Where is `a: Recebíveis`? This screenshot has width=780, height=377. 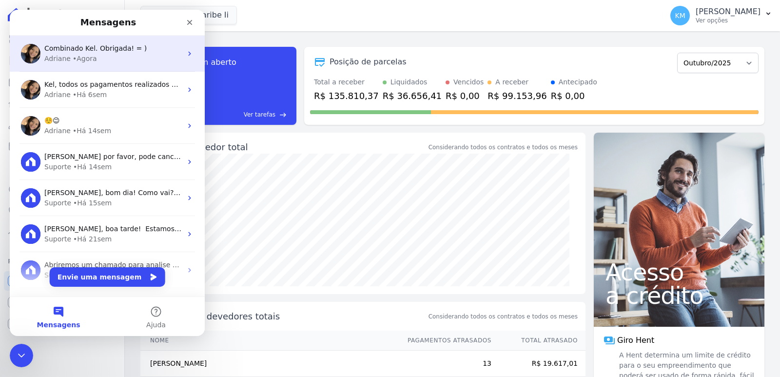 a: Recebíveis is located at coordinates (62, 281).